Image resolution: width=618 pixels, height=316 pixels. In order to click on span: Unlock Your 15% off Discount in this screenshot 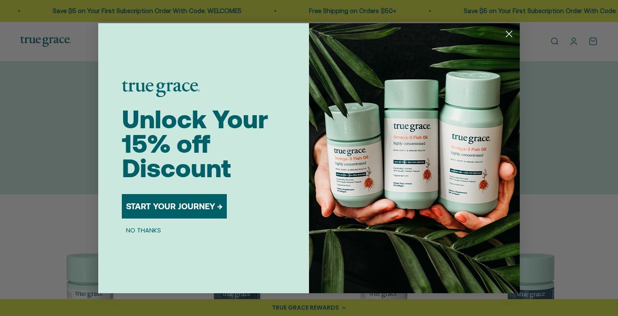, I will do `click(195, 143)`.